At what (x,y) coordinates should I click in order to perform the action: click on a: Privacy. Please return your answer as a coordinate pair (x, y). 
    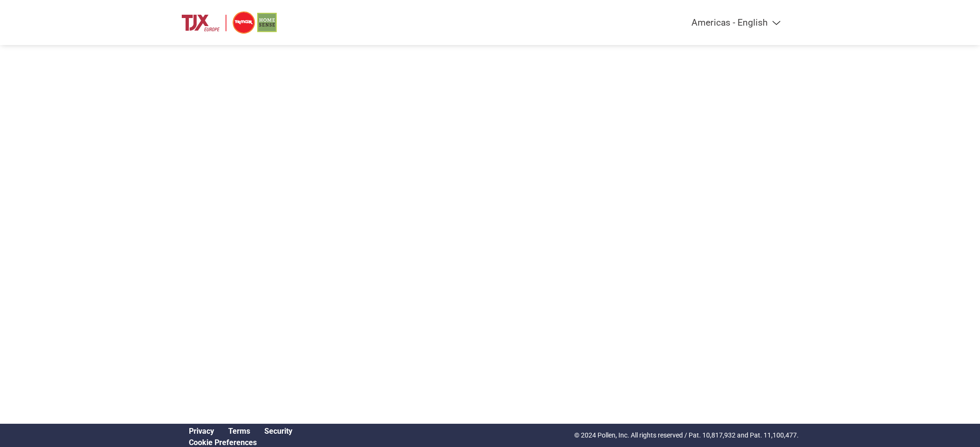
    Looking at the image, I should click on (201, 431).